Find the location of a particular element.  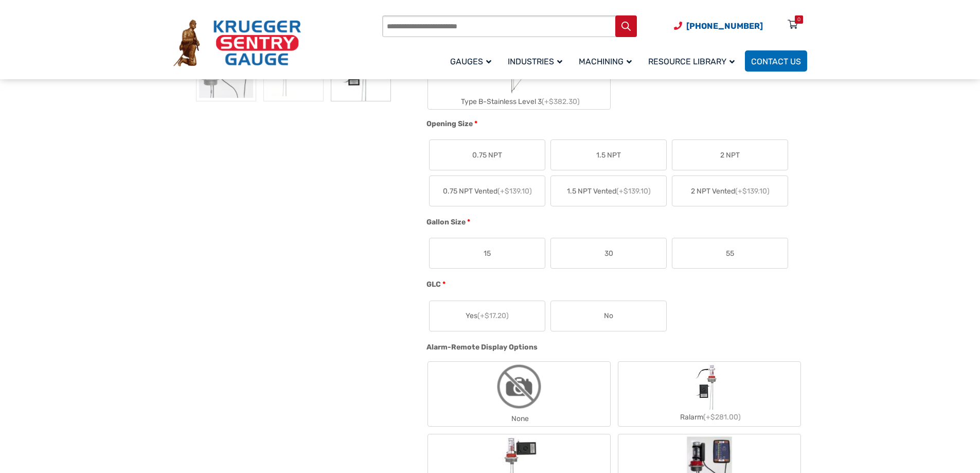

label: Ralarm is located at coordinates (710, 393).